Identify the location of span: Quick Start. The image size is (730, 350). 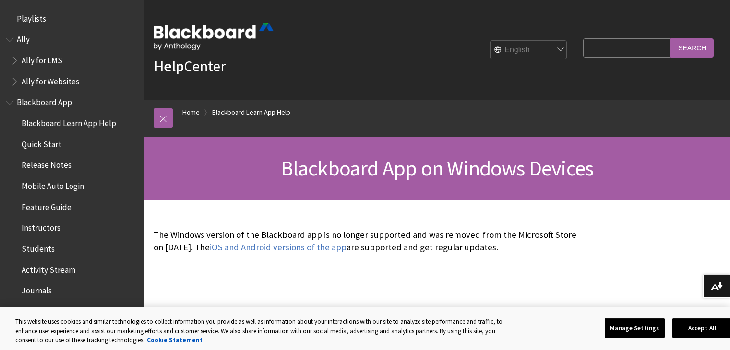
(41, 143).